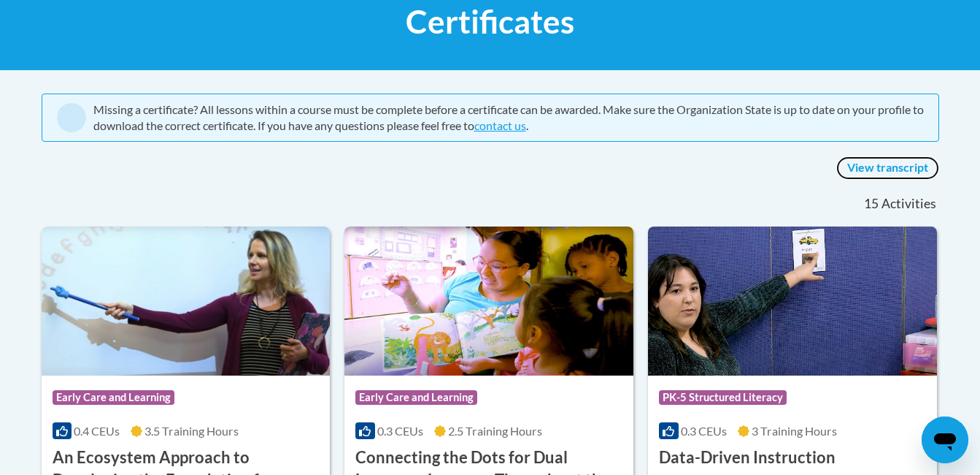 Image resolution: width=980 pixels, height=475 pixels. I want to click on span: 3 Training Hours, so click(794, 430).